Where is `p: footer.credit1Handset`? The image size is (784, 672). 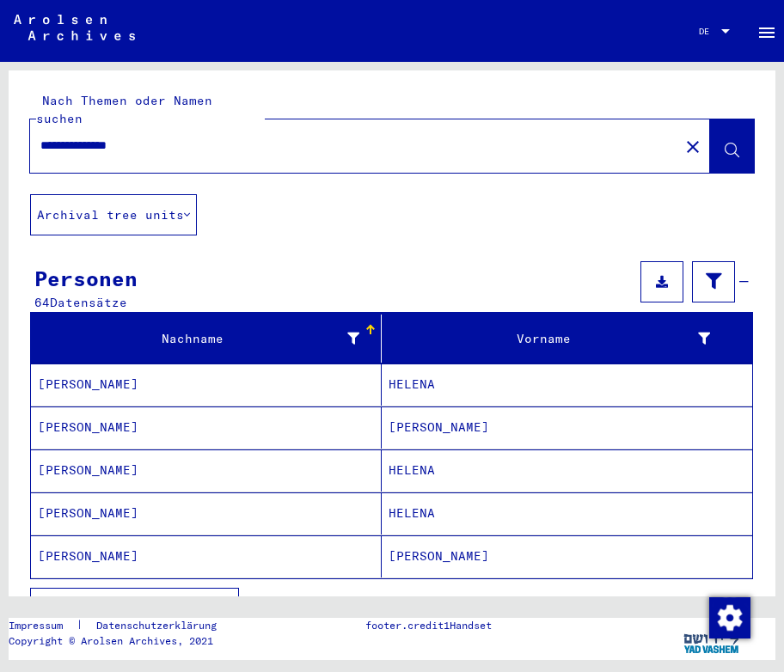 p: footer.credit1Handset is located at coordinates (428, 625).